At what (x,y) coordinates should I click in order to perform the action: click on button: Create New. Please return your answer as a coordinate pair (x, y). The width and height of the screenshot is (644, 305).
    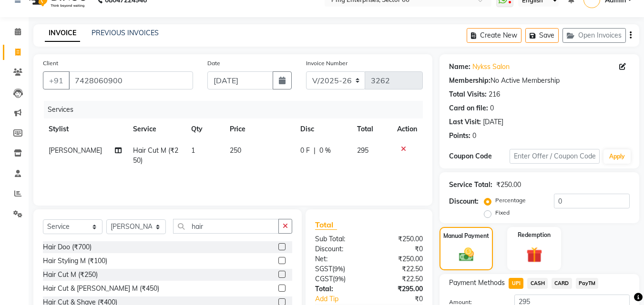
    Looking at the image, I should click on (494, 35).